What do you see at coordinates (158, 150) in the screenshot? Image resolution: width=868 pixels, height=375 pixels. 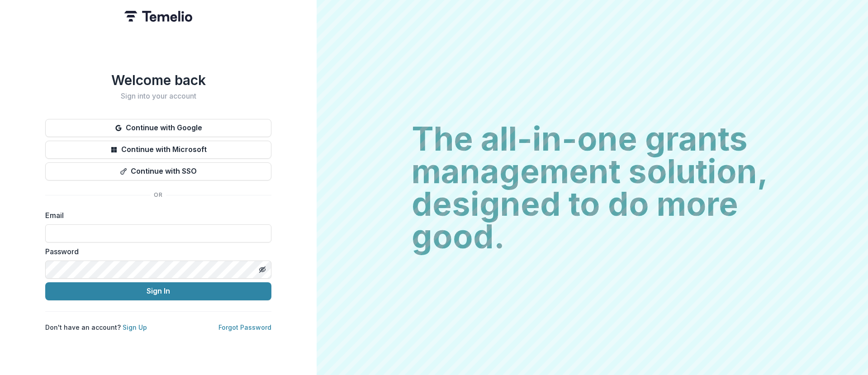 I see `button: Continue with Microsoft` at bounding box center [158, 150].